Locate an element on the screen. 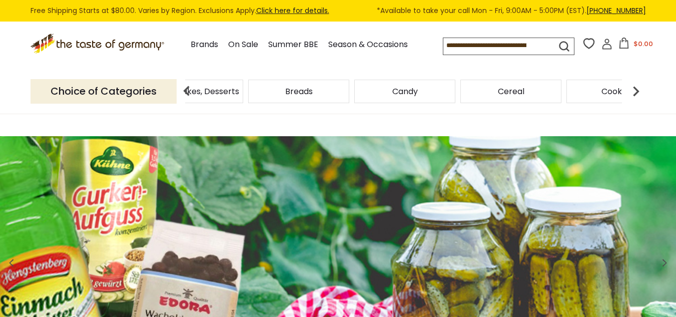 The width and height of the screenshot is (676, 317). a: Summer BBE is located at coordinates (293, 45).